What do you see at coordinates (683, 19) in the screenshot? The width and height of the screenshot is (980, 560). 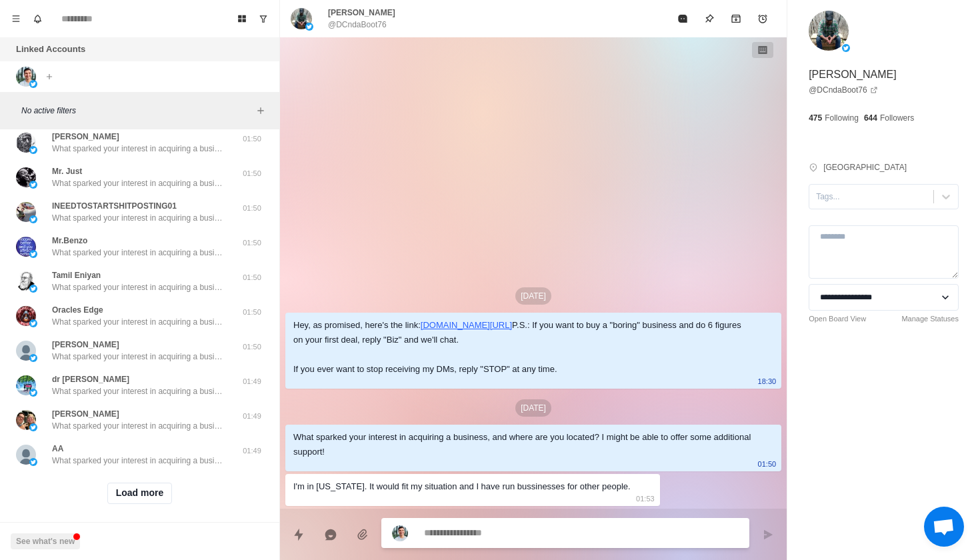 I see `button: Mark as read` at bounding box center [683, 19].